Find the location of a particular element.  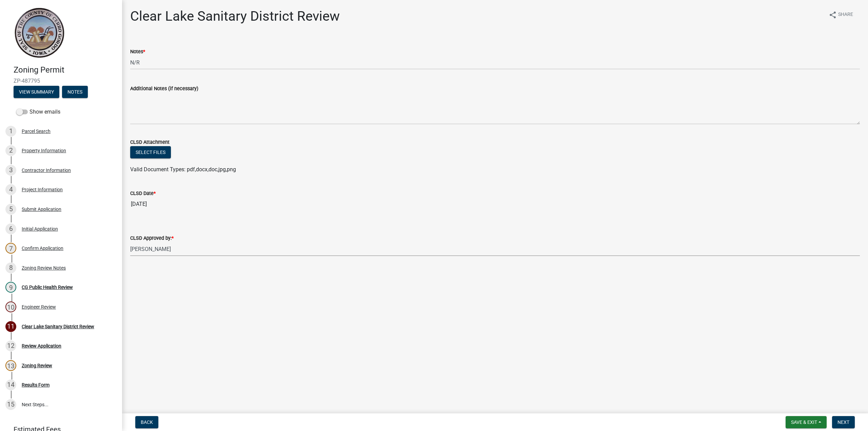

wm-modal-confirm: Summary is located at coordinates (36, 92).